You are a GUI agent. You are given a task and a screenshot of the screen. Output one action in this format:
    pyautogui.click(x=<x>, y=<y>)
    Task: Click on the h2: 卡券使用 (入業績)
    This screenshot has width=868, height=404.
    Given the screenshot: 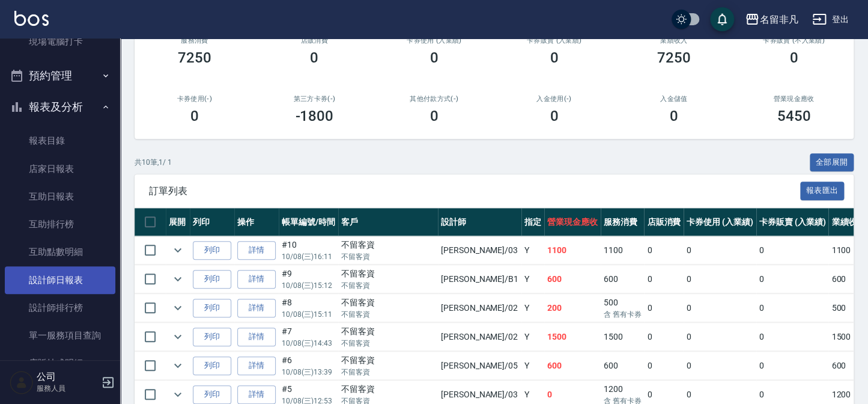 What is the action you would take?
    pyautogui.click(x=434, y=41)
    